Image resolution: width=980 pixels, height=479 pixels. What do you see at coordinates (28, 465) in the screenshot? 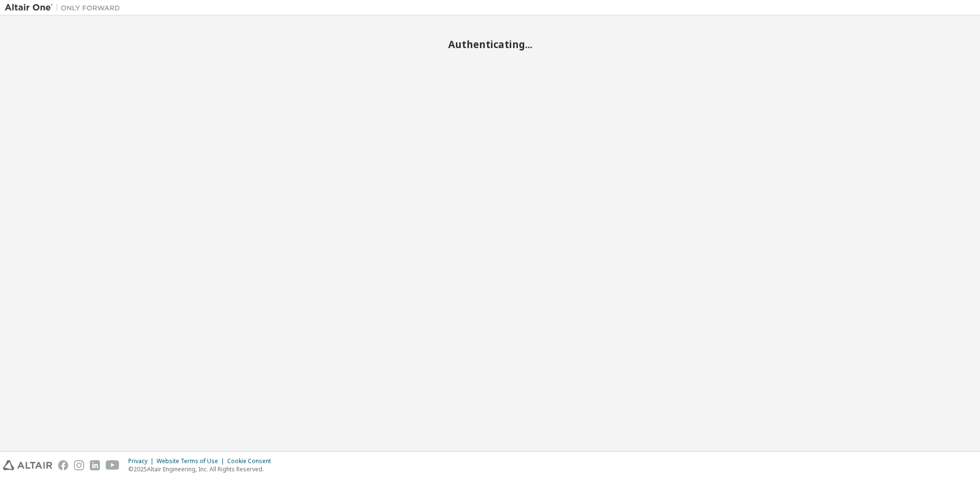
I see `img: altair_logo.svg` at bounding box center [28, 465].